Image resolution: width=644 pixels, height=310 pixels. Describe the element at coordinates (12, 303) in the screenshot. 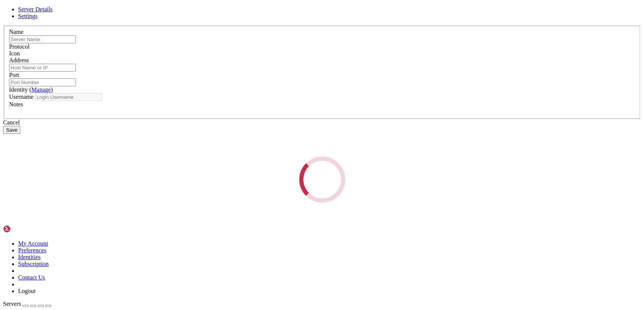

I see `span: Servers` at that location.